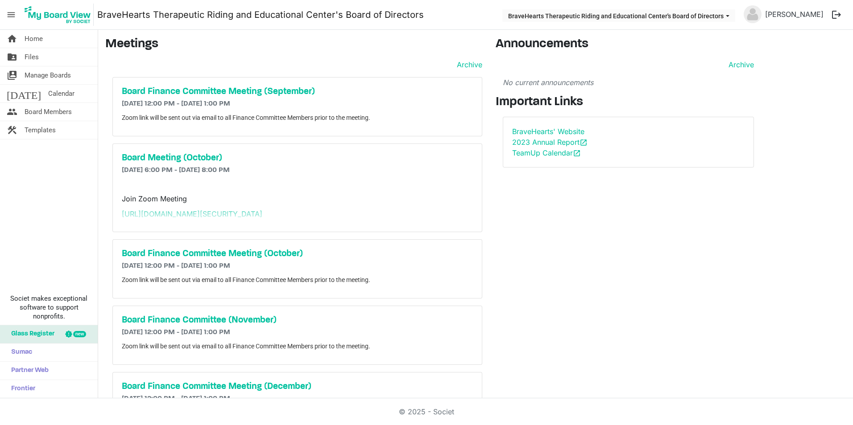 Image resolution: width=853 pixels, height=425 pixels. What do you see at coordinates (40, 130) in the screenshot?
I see `span: Templates` at bounding box center [40, 130].